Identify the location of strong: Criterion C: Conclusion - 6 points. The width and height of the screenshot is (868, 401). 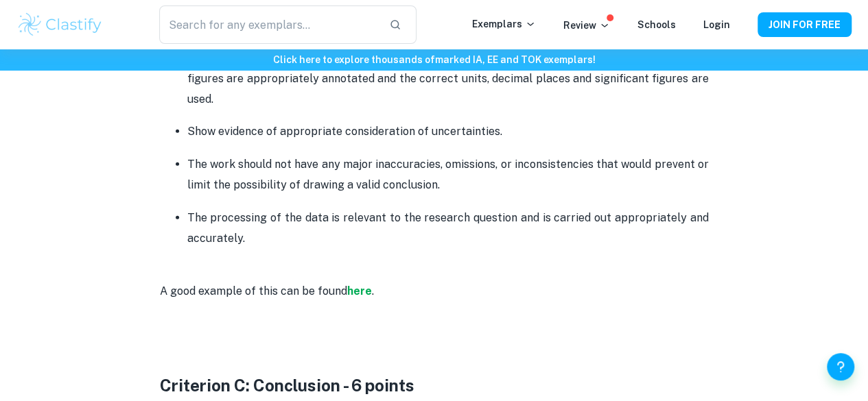
(287, 385).